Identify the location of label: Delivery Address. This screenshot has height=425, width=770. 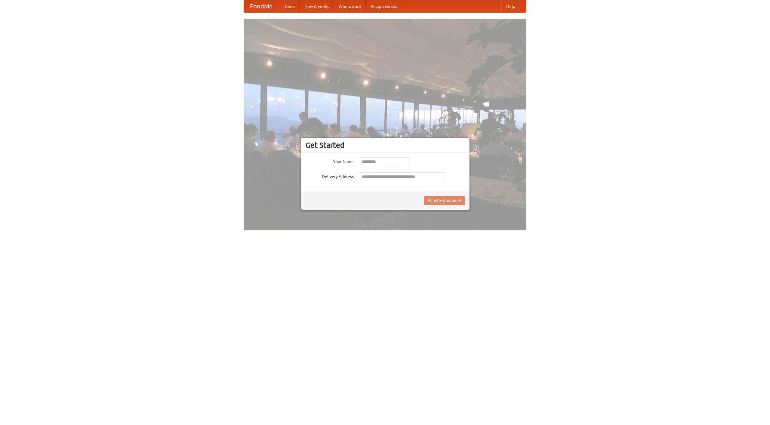
(330, 176).